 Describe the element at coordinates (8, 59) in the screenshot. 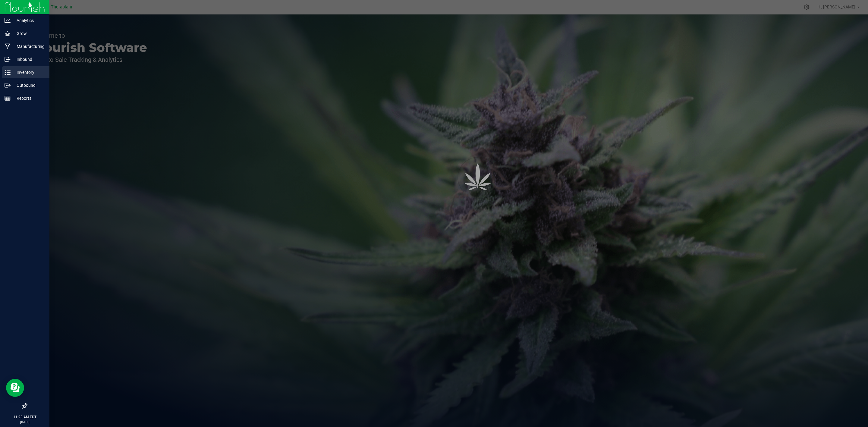

I see `inline-svg: Inbound` at that location.